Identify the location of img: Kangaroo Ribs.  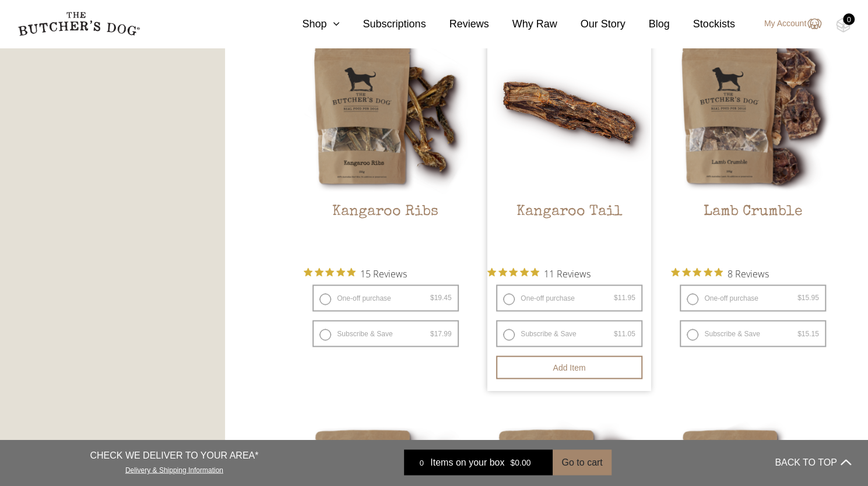
(385, 112).